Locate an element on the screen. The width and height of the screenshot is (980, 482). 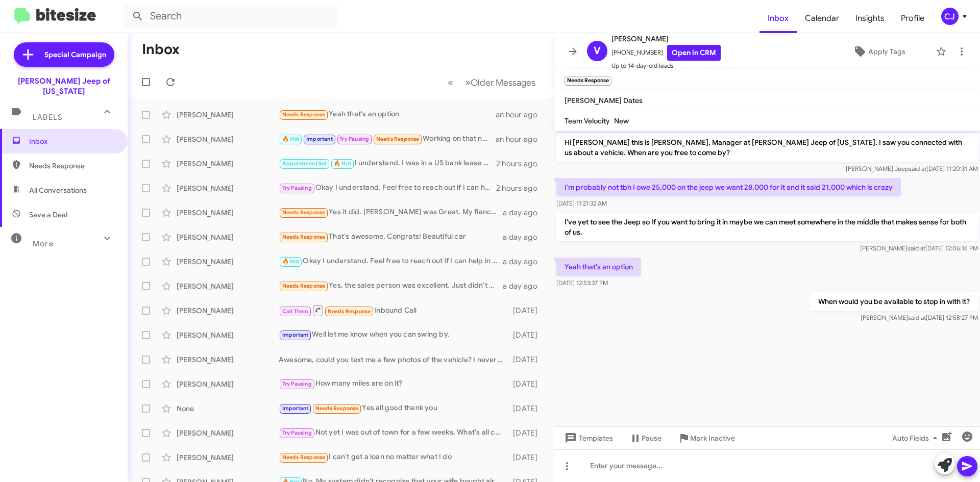
p: When would you be available to stop in with it? is located at coordinates (894, 302).